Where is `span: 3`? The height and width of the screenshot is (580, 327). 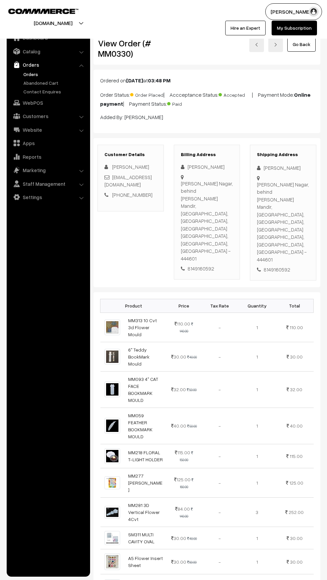 span: 3 is located at coordinates (257, 512).